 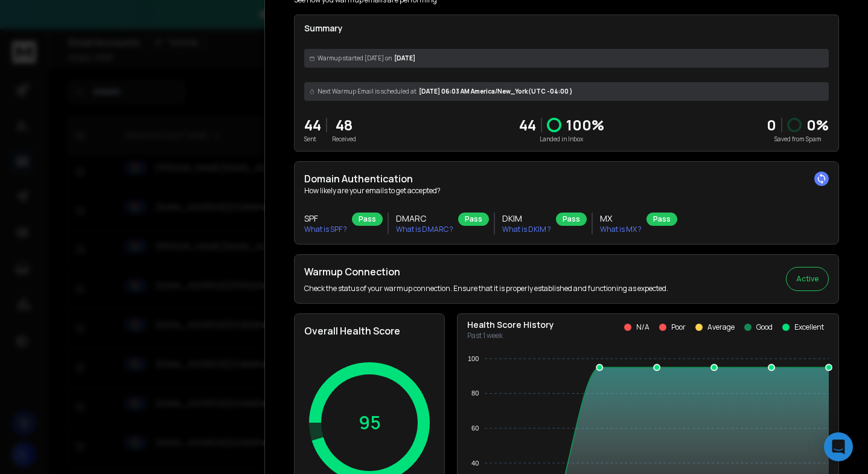 What do you see at coordinates (486, 271) in the screenshot?
I see `h2: Warmup Connection` at bounding box center [486, 271].